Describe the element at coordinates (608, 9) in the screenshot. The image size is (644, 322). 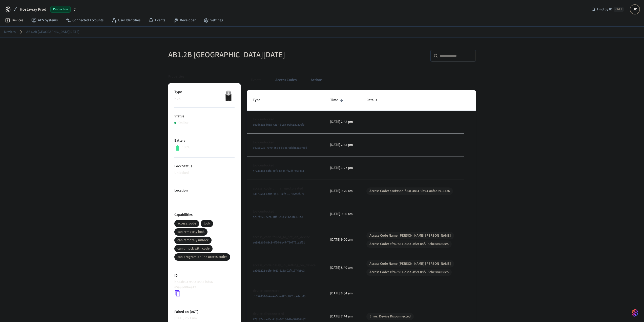
I see `div: Find by IDCtrl K` at that location.